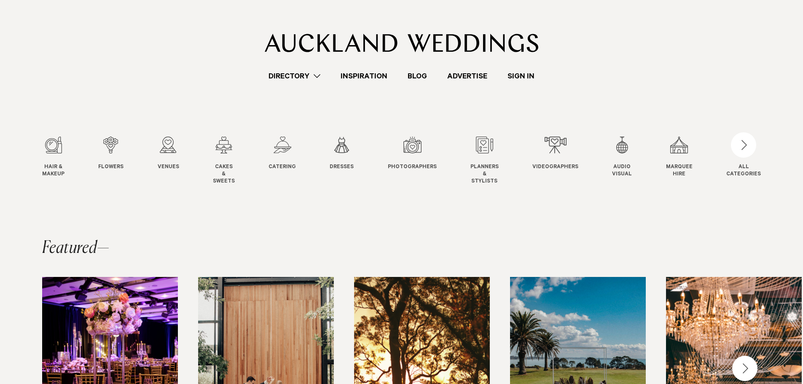 This screenshot has height=384, width=803. What do you see at coordinates (555, 154) in the screenshot?
I see `a: Videographers` at bounding box center [555, 154].